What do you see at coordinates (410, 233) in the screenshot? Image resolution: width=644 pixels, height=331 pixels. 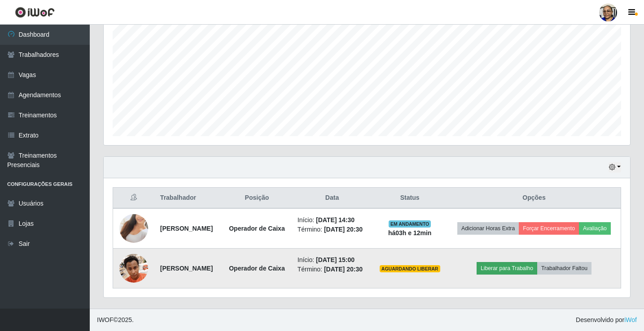 I see `strong: há 03 h e 12 min` at bounding box center [410, 233].